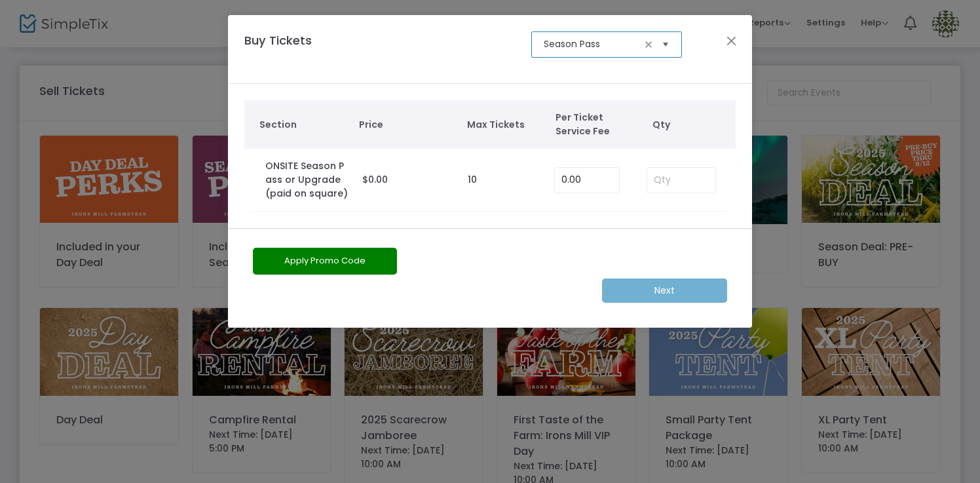 The width and height of the screenshot is (980, 483). Describe the element at coordinates (592, 44) in the screenshot. I see `input: Select an event` at that location.